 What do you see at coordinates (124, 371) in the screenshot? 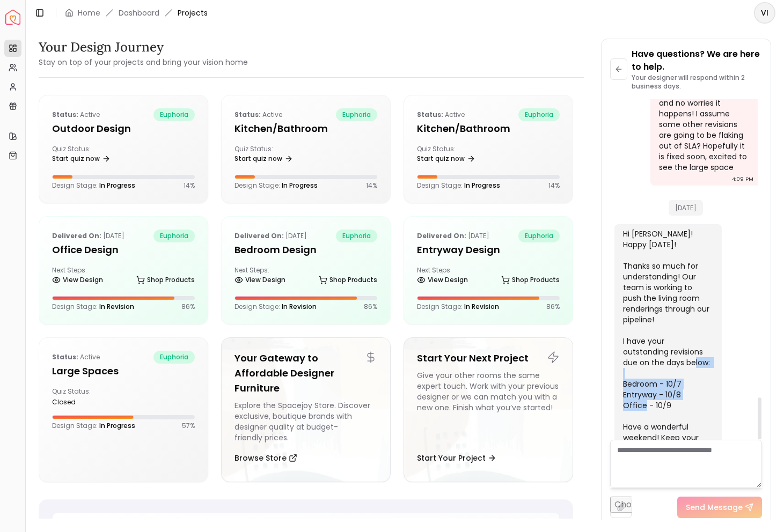
I see `h5: Large Spaces` at bounding box center [124, 371].